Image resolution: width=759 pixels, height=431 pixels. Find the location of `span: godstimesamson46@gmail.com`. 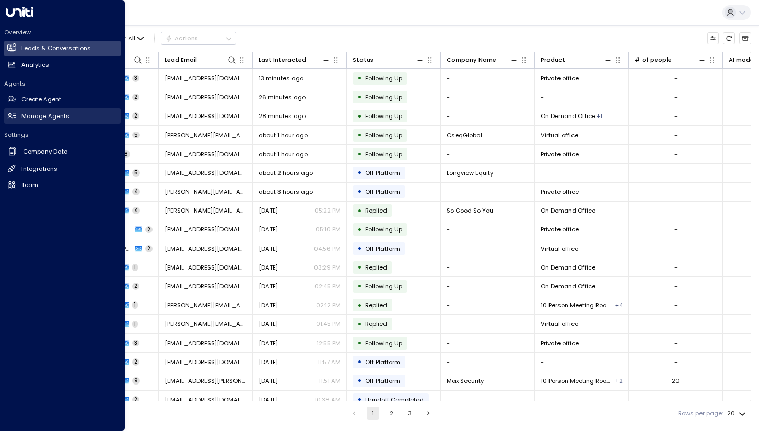

span: godstimesamson46@gmail.com is located at coordinates (205, 229).